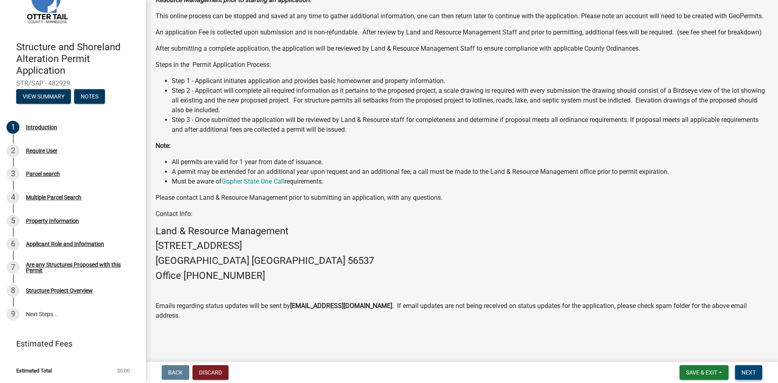 Image resolution: width=778 pixels, height=383 pixels. What do you see at coordinates (175, 372) in the screenshot?
I see `button: Back` at bounding box center [175, 372].